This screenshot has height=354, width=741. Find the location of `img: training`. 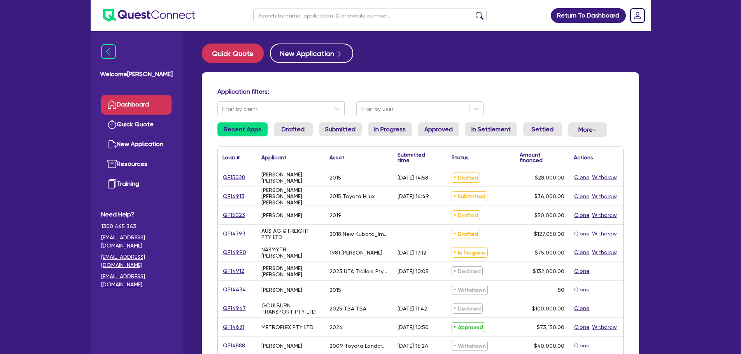

img: training is located at coordinates (112, 184).